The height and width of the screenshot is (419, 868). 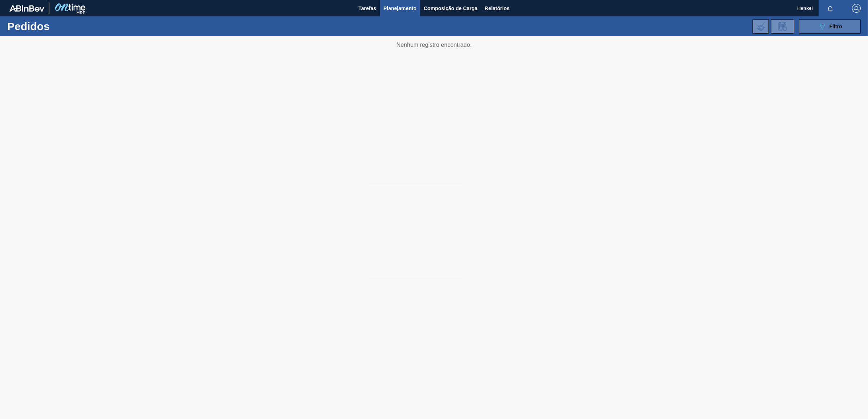 I want to click on button: Filtro, so click(x=829, y=26).